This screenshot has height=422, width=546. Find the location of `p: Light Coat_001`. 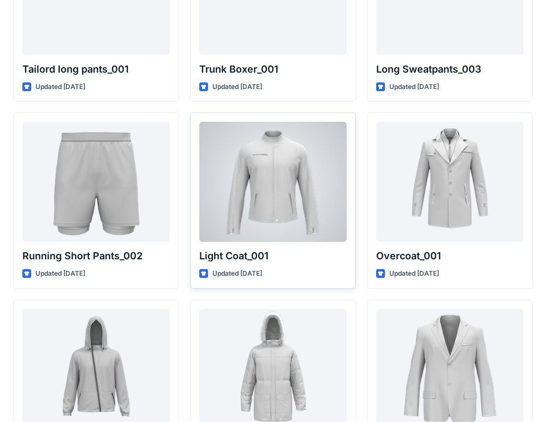

p: Light Coat_001 is located at coordinates (273, 256).